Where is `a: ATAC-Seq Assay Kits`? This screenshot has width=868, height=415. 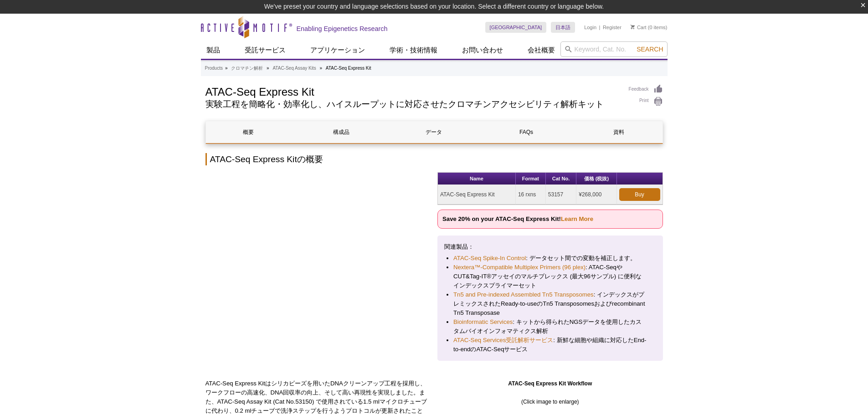 a: ATAC-Seq Assay Kits is located at coordinates (294, 69).